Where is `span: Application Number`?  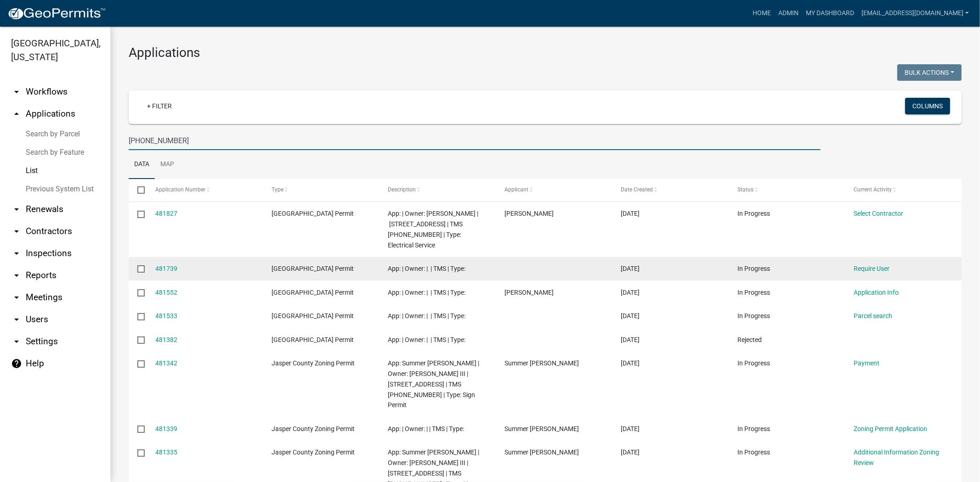
span: Application Number is located at coordinates (180, 189).